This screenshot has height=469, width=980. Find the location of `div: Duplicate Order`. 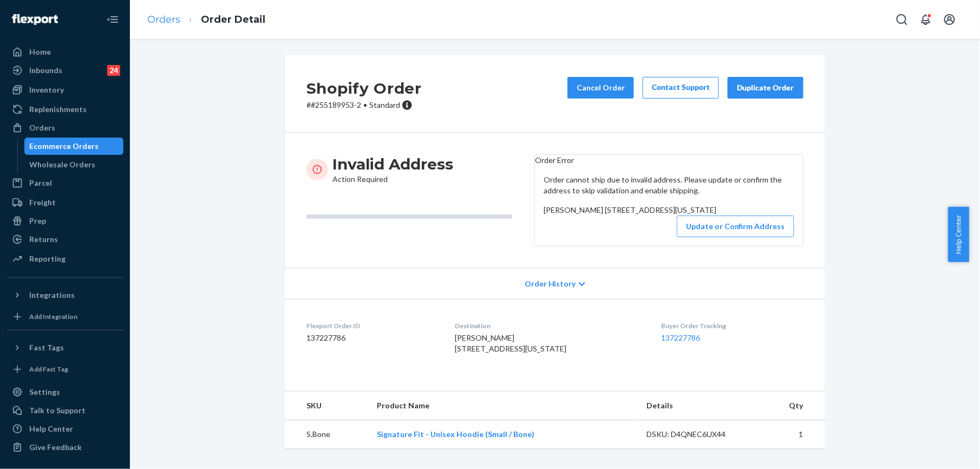

div: Duplicate Order is located at coordinates (765, 88).